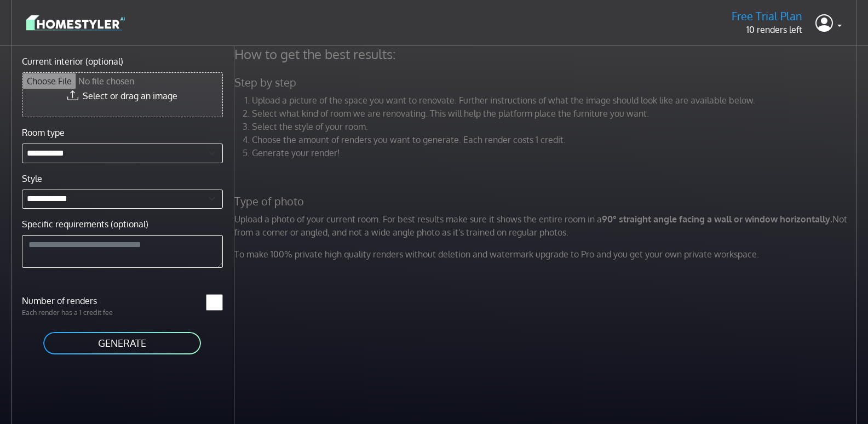  Describe the element at coordinates (767, 29) in the screenshot. I see `p: 10 renders left` at that location.